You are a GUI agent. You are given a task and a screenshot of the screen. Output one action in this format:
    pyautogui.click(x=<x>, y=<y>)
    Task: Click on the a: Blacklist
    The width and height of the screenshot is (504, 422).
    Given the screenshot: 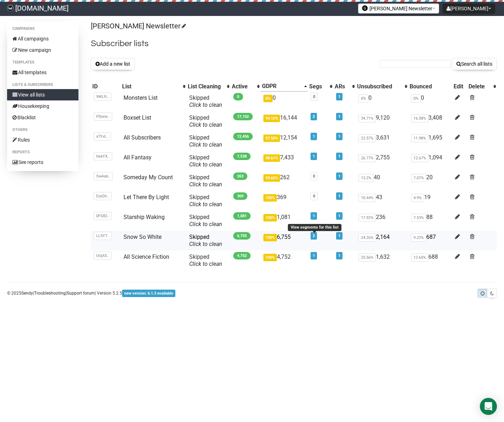 What is the action you would take?
    pyautogui.click(x=43, y=118)
    